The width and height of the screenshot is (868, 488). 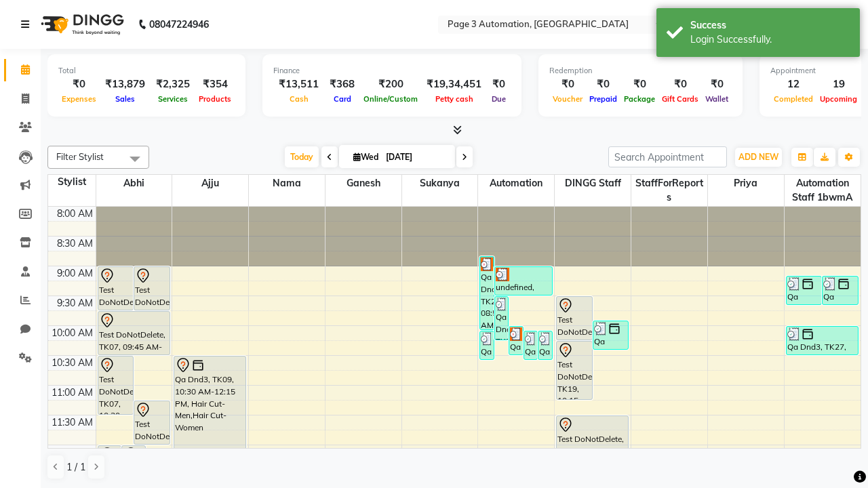 I want to click on div: Qa Dnd3, TK23, 09:10 AM-09:40 AM, Hair cut Below 12 years (Boy), so click(x=805, y=291).